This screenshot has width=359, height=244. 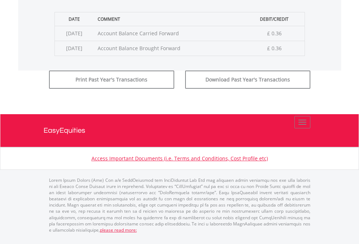 What do you see at coordinates (118, 230) in the screenshot?
I see `a: please read more:` at bounding box center [118, 230].